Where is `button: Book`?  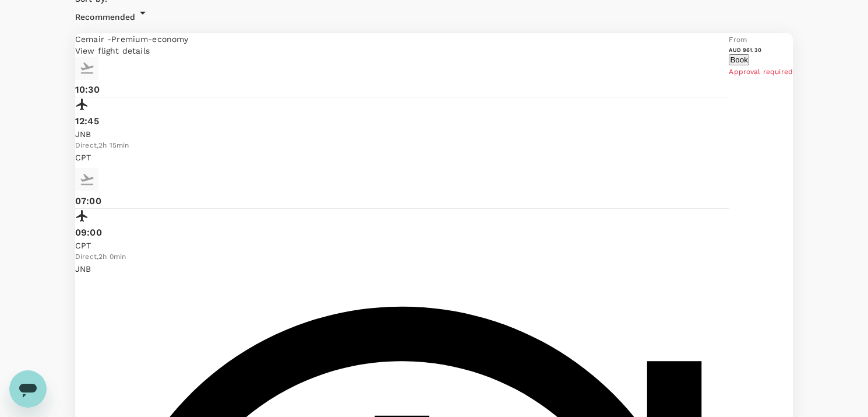 button: Book is located at coordinates (738, 60).